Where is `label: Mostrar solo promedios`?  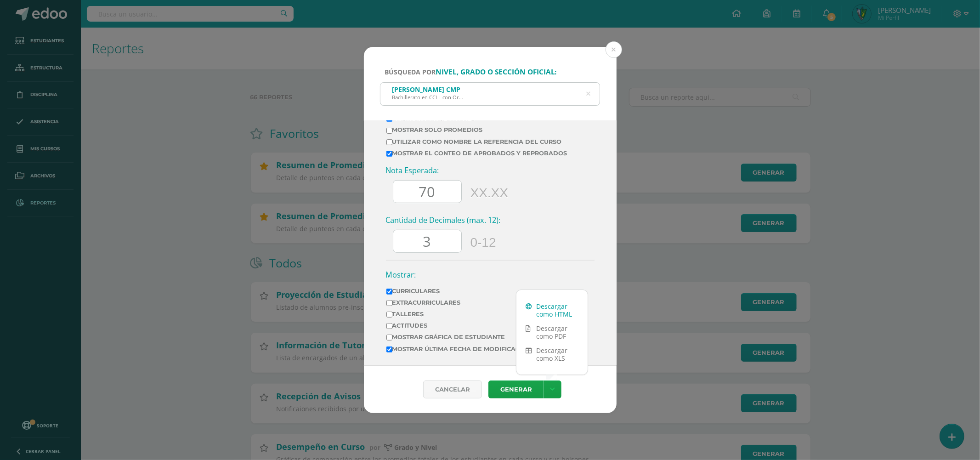
label: Mostrar solo promedios is located at coordinates (488, 130).